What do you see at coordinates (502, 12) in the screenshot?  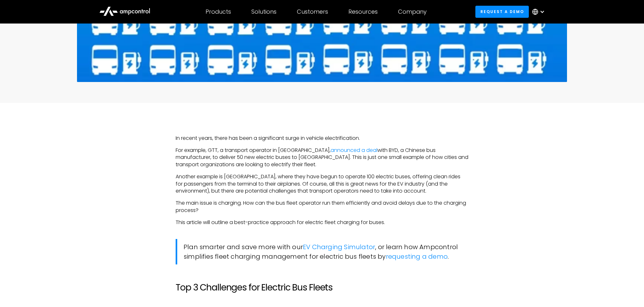 I see `a: Request a demo` at bounding box center [502, 12].